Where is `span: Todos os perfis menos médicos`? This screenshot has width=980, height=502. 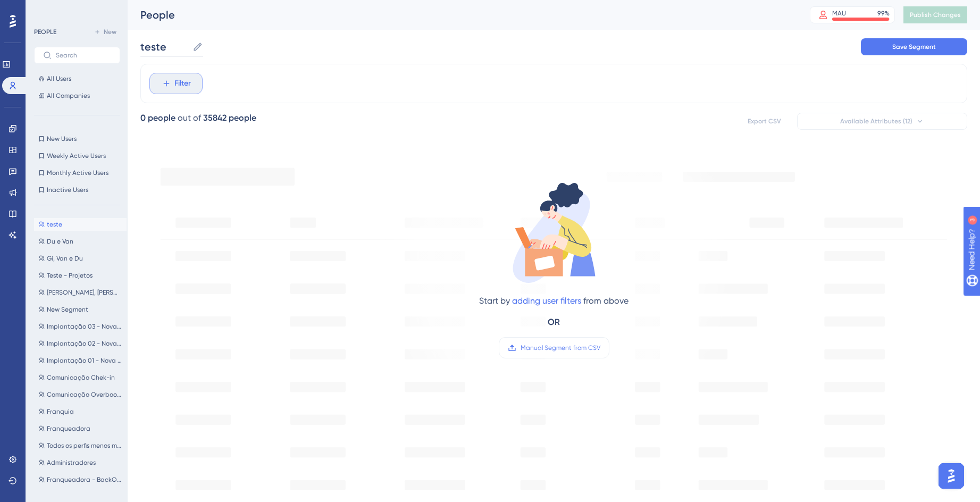
span: Todos os perfis menos médicos is located at coordinates (84, 445).